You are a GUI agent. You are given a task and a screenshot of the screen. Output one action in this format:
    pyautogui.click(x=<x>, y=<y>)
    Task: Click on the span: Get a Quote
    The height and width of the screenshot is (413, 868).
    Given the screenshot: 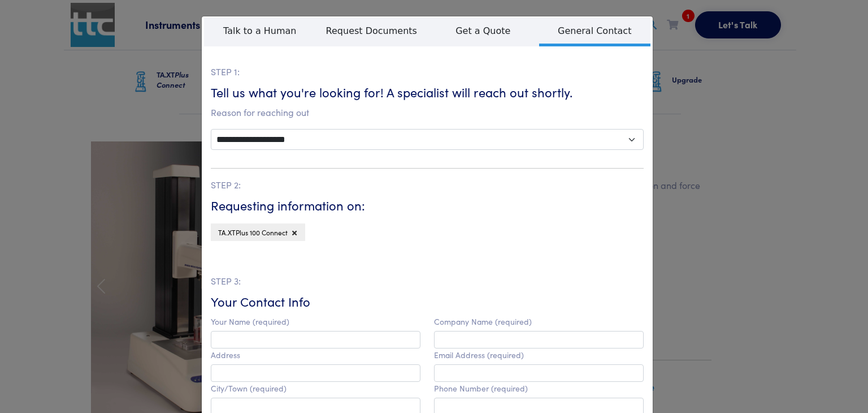 What is the action you would take?
    pyautogui.click(x=483, y=31)
    